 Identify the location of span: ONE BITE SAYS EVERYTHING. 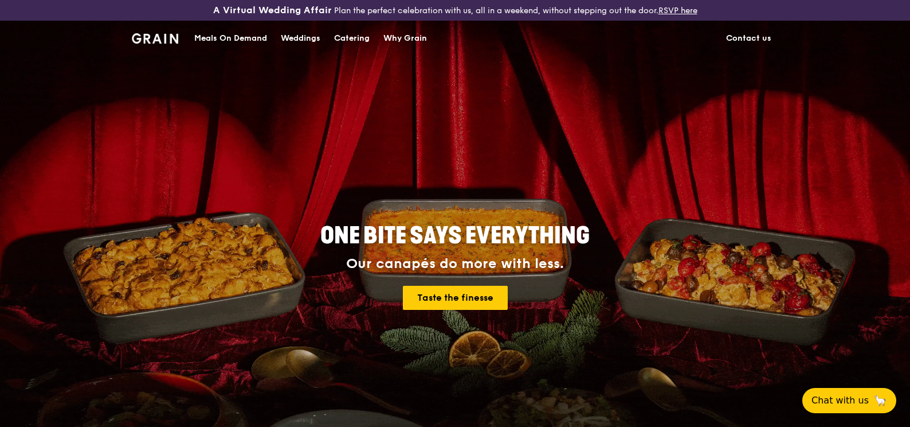
(455, 236).